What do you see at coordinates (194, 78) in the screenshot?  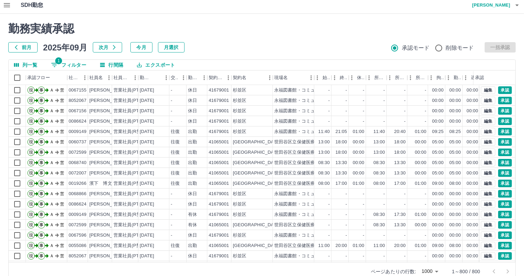 I see `div: 勤務区分` at bounding box center [194, 78].